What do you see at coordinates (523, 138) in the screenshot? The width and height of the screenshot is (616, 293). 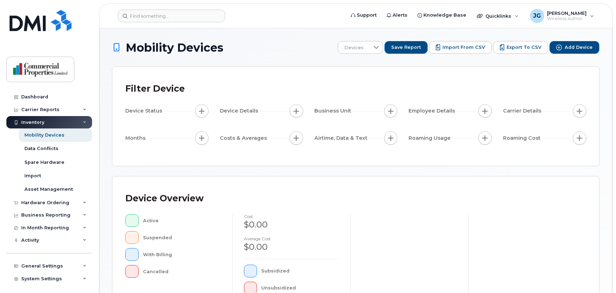 I see `span: Roaming Cost` at bounding box center [523, 138].